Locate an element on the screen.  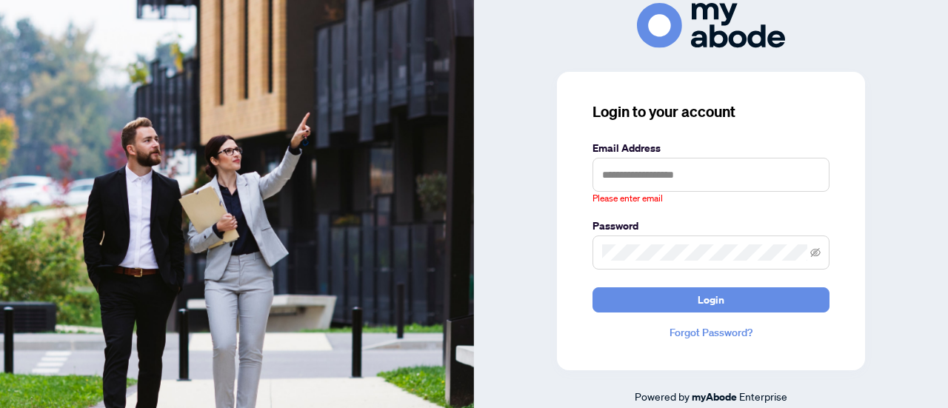
span: Powered by is located at coordinates (662, 396).